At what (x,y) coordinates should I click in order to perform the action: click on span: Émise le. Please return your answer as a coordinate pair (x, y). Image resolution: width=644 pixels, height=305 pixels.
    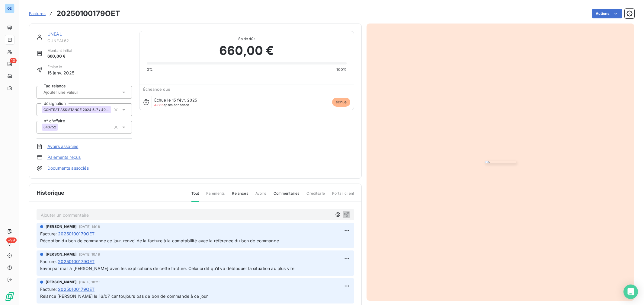
    Looking at the image, I should click on (61, 67).